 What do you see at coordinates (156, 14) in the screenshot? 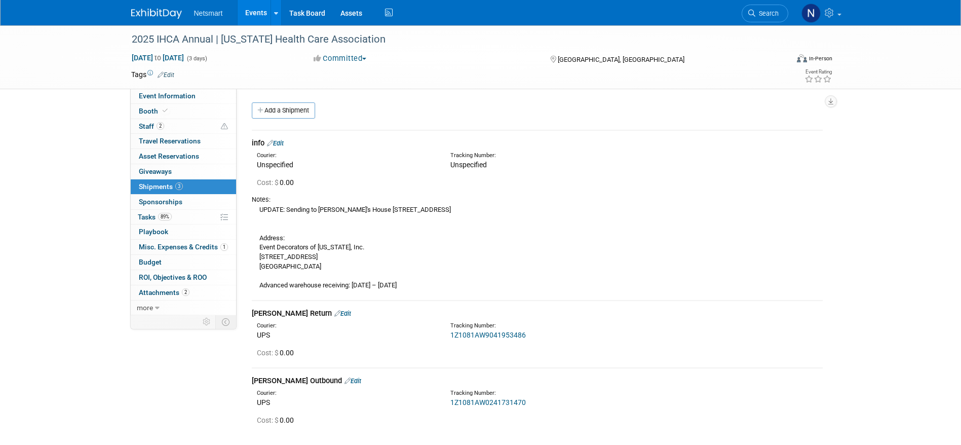
I see `img: ExhibitDay` at bounding box center [156, 14].